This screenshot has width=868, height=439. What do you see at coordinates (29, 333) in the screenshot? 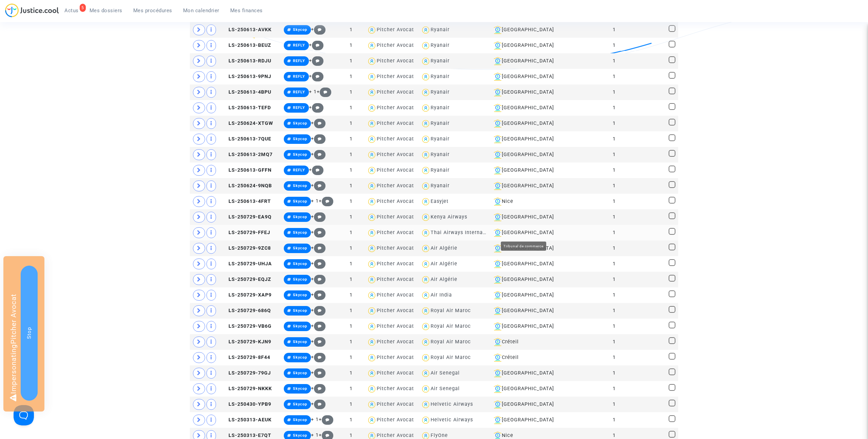
I see `span: Stop` at bounding box center [29, 333].